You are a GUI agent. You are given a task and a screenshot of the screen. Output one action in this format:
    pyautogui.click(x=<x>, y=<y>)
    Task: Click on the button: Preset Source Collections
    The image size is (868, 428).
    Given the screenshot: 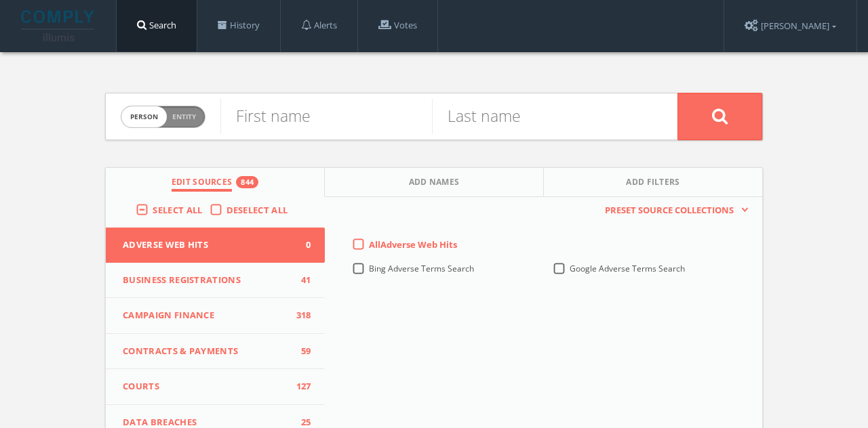 What is the action you would take?
    pyautogui.click(x=673, y=211)
    